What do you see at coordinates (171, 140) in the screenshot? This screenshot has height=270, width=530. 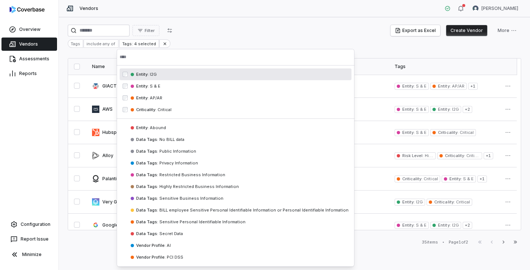 I see `span: No BILL data` at bounding box center [171, 140].